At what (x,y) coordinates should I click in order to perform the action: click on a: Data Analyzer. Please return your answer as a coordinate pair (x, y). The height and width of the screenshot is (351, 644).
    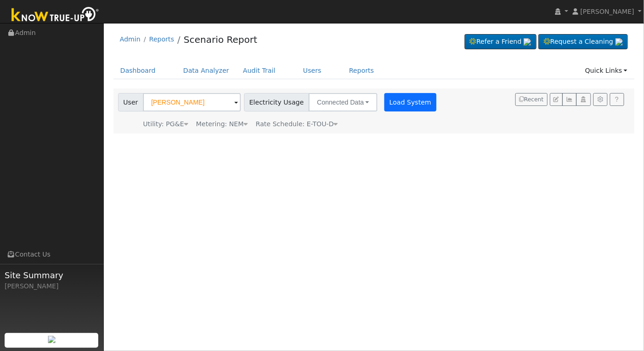
    Looking at the image, I should click on (206, 71).